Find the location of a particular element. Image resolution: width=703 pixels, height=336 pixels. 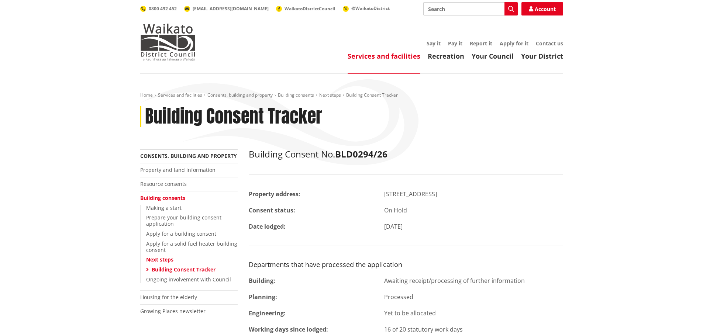

a: Say it is located at coordinates (434, 43).